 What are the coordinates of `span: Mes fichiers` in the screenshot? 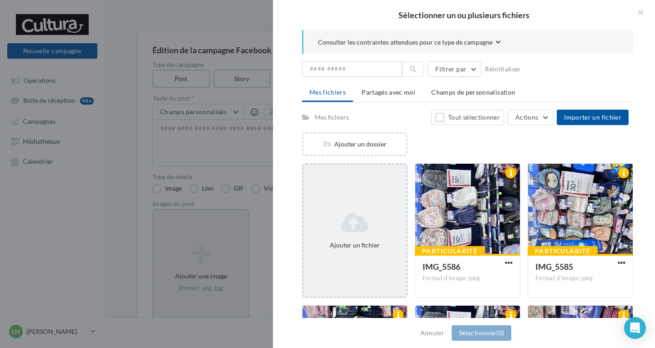 It's located at (327, 92).